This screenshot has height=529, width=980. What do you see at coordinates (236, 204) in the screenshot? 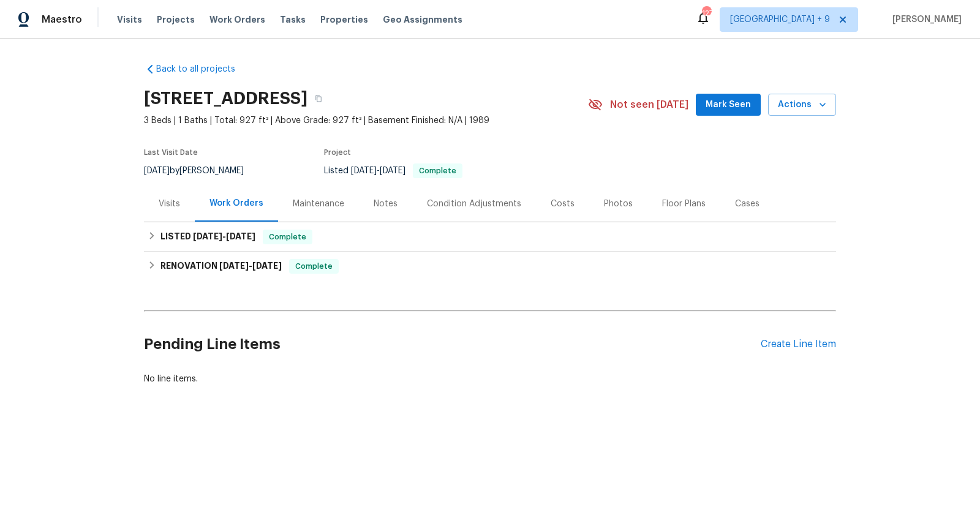
I see `div: Work Orders` at bounding box center [236, 204].